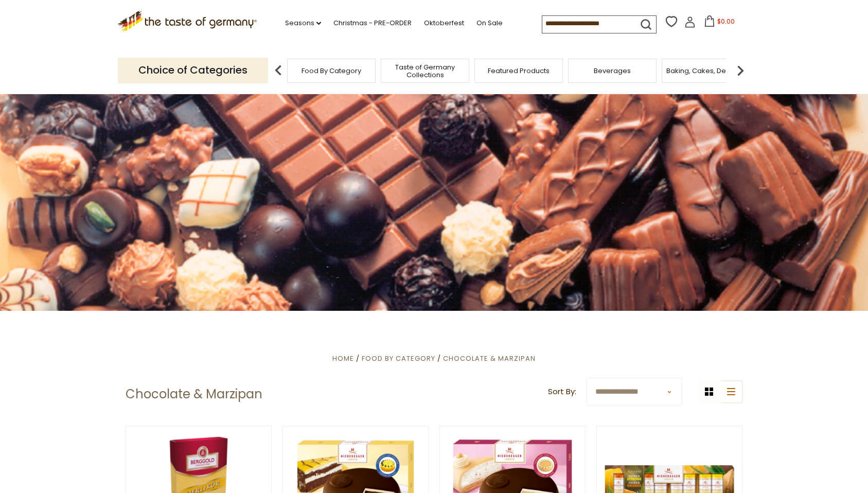 The height and width of the screenshot is (493, 868). I want to click on a: Beverages, so click(612, 70).